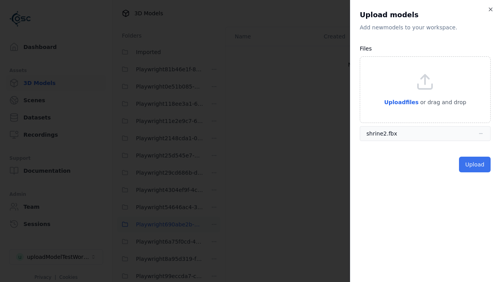 The image size is (500, 282). Describe the element at coordinates (402, 102) in the screenshot. I see `span: Upload files` at that location.